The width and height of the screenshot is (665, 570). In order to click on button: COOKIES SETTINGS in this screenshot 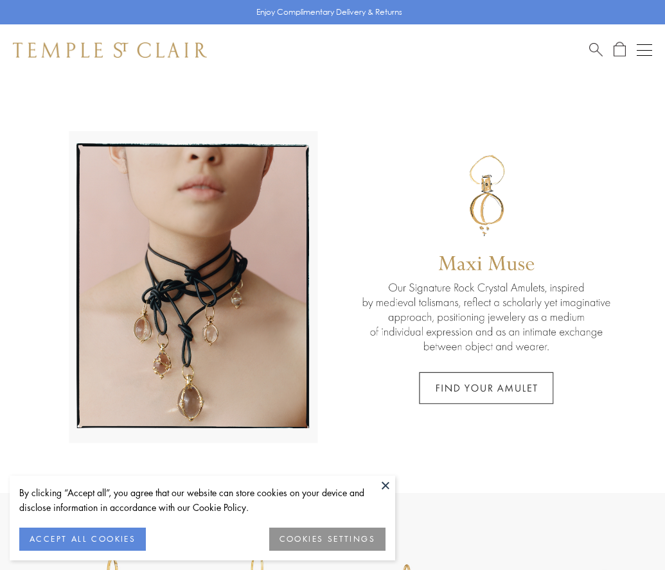, I will do `click(327, 540)`.